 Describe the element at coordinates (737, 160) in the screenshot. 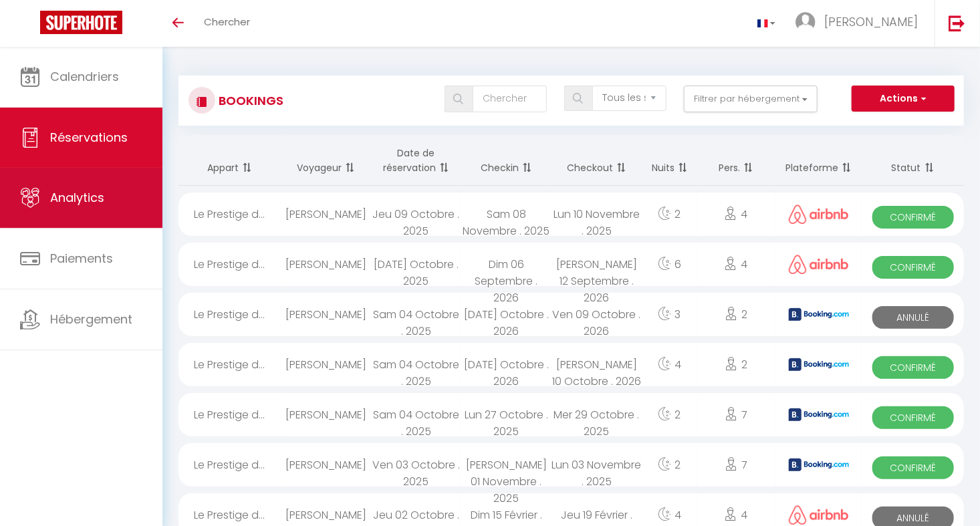

I see `th: Sort by people` at that location.